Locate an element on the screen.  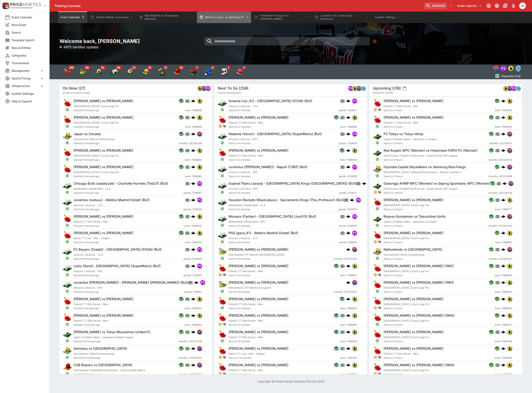
div: pandascore is located at coordinates (503, 68).